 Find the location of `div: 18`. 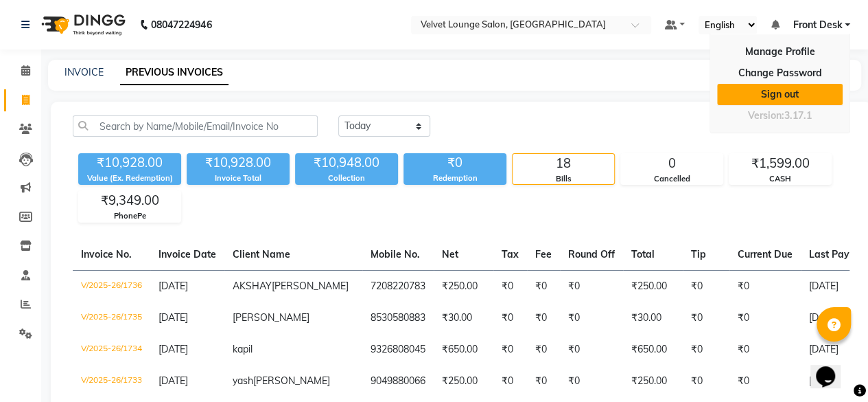

div: 18 is located at coordinates (563, 163).